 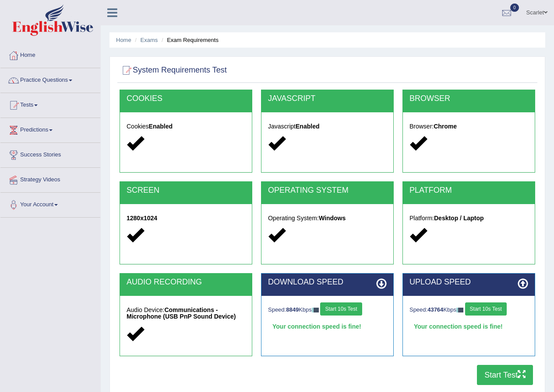 What do you see at coordinates (468, 99) in the screenshot?
I see `h2: BROWSER` at bounding box center [468, 99].